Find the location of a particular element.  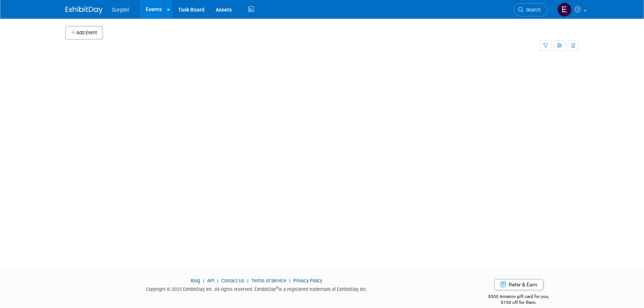

div: $500 Amazon gift card for you, is located at coordinates (519, 298).